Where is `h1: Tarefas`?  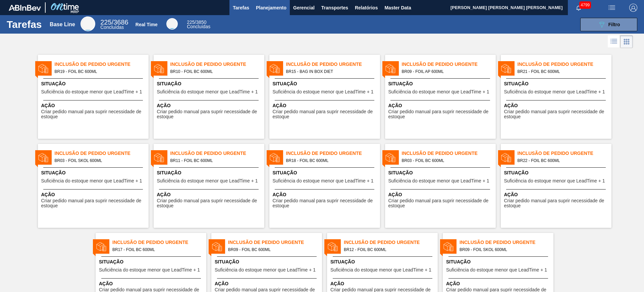 h1: Tarefas is located at coordinates (24, 24).